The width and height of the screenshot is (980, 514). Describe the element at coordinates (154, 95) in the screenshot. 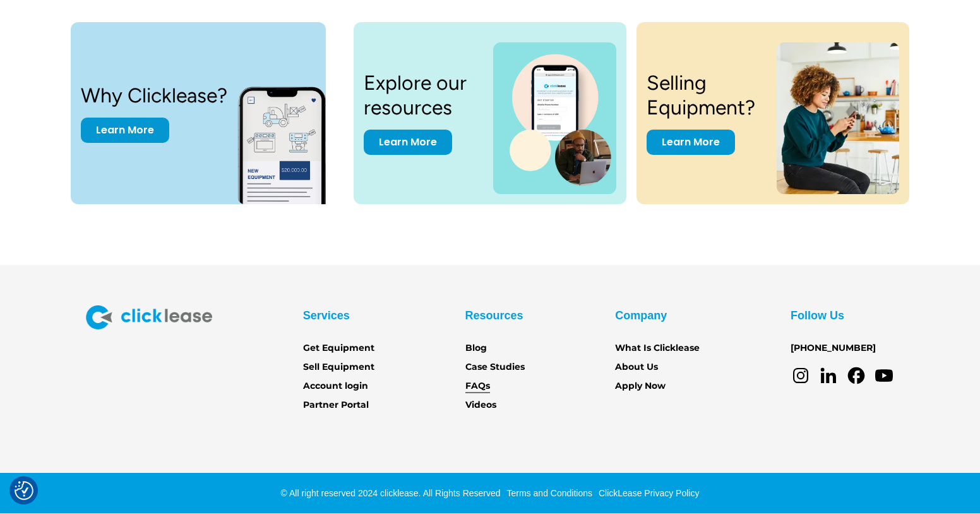

I see `h3: Why Clicklease?` at that location.